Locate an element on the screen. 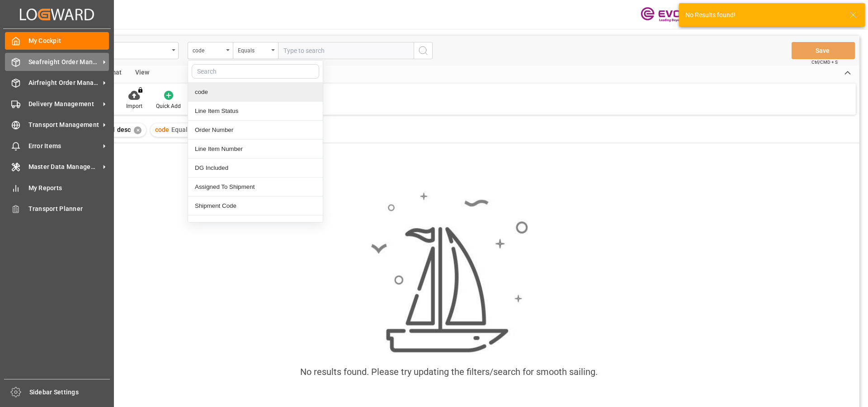  span: Error Items is located at coordinates (64, 146).